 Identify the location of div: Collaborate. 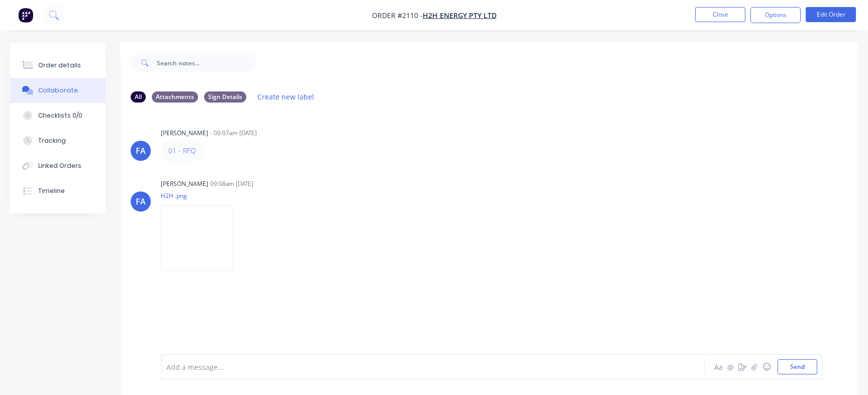
(58, 91).